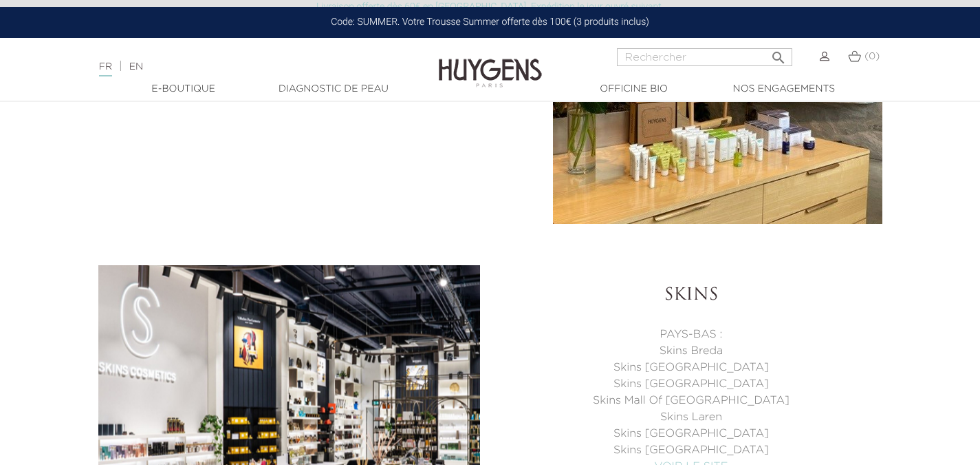  Describe the element at coordinates (784, 89) in the screenshot. I see `a: Nos engagements` at that location.